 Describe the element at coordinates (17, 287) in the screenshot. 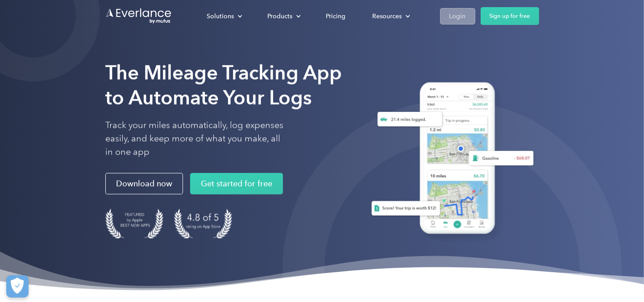

I see `button: Cookies Settings` at that location.